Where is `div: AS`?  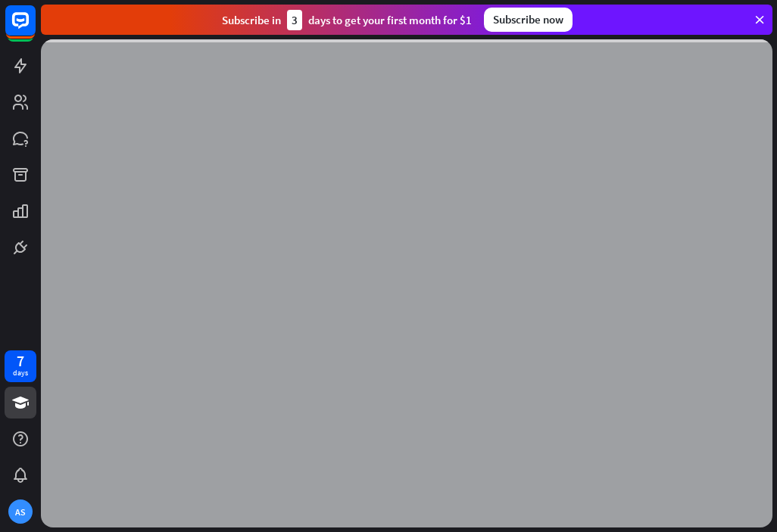 div: AS is located at coordinates (20, 511).